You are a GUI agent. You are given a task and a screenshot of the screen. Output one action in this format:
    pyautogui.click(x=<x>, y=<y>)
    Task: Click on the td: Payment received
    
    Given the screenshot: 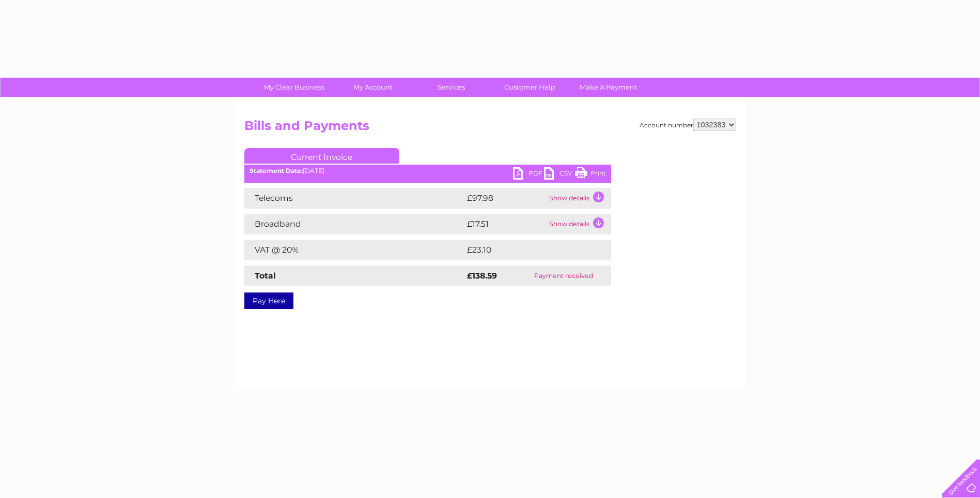 What is the action you would take?
    pyautogui.click(x=564, y=276)
    